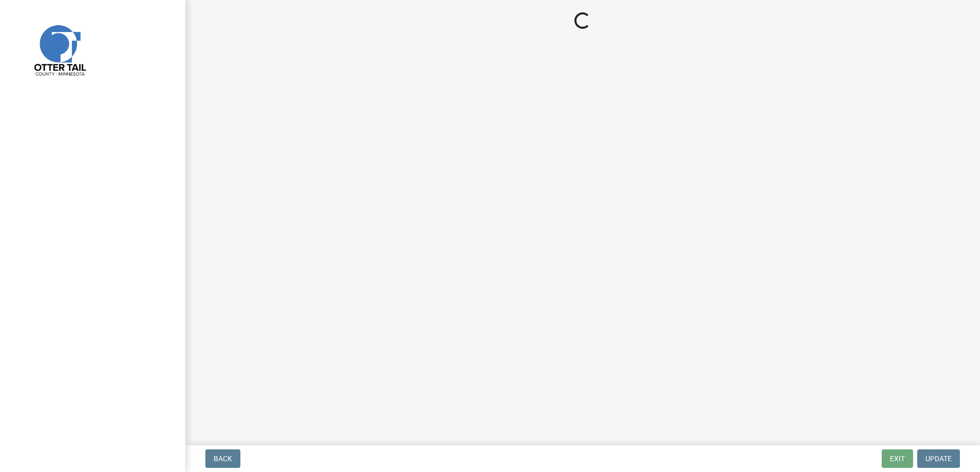 This screenshot has height=472, width=980. What do you see at coordinates (939, 459) in the screenshot?
I see `button: Update` at bounding box center [939, 459].